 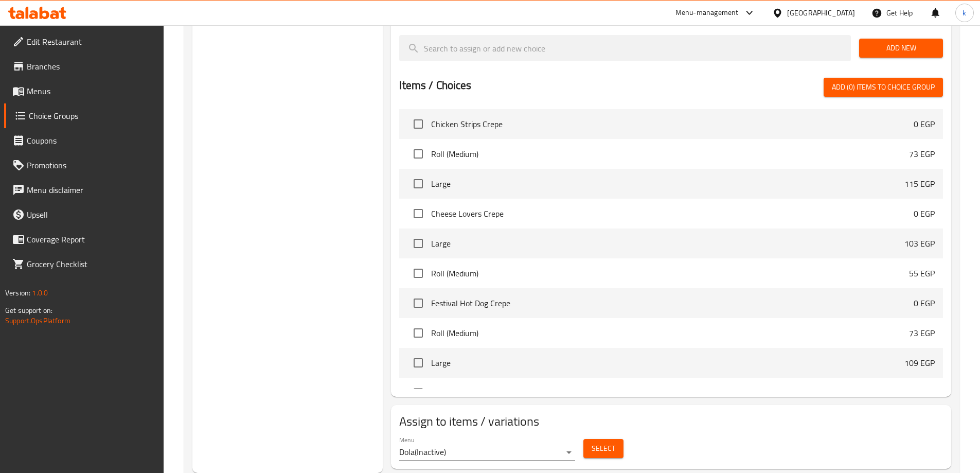 I want to click on span: Add New, so click(x=901, y=48).